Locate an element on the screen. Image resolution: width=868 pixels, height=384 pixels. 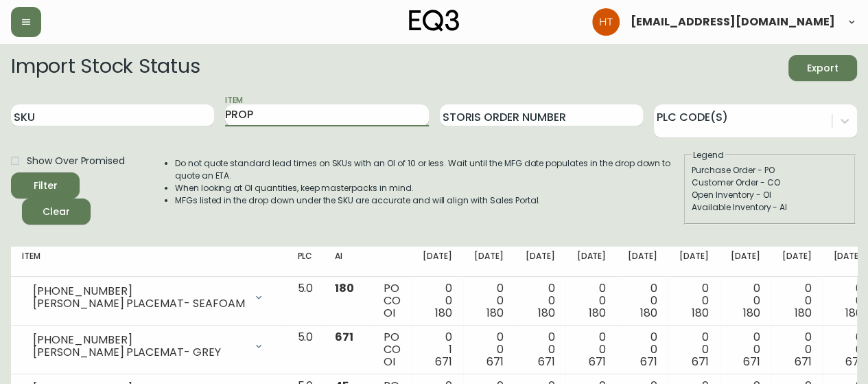
div: Purchase Order - PO is located at coordinates (770, 170).